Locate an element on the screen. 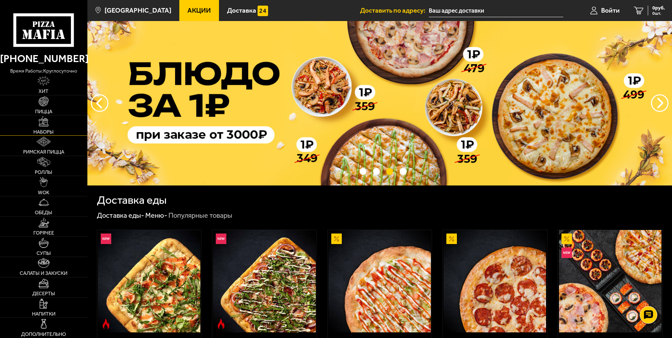 This screenshot has height=338, width=672. img: 15daf4d41897b9f0e9f617042186c801.svg is located at coordinates (263, 11).